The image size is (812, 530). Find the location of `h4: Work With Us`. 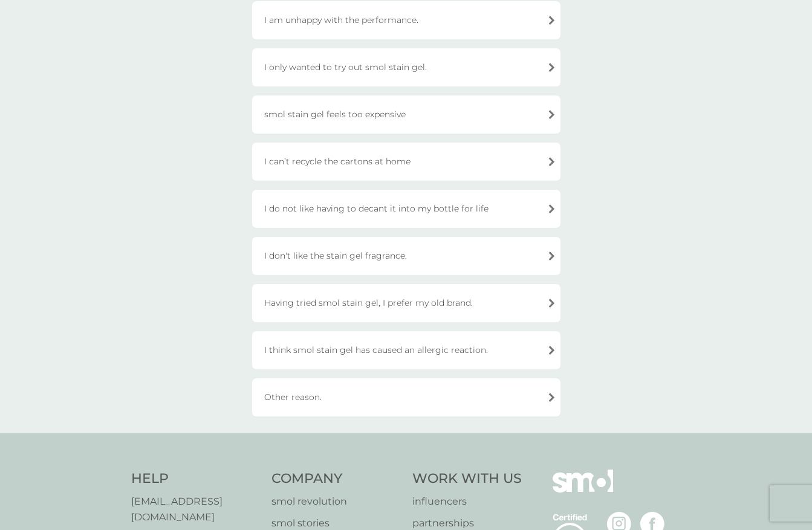

h4: Work With Us is located at coordinates (467, 479).